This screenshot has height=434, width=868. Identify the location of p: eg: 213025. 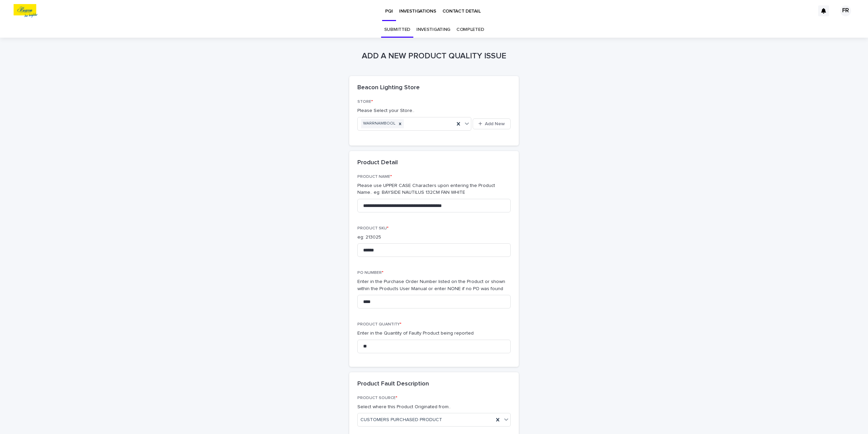
(434, 237).